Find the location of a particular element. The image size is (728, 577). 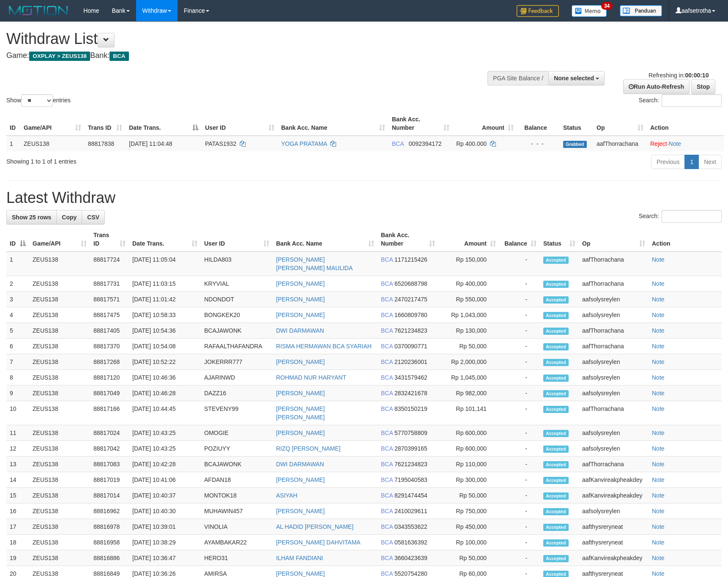

div: Showing 1 to 1 of 1 entries is located at coordinates (152, 160).